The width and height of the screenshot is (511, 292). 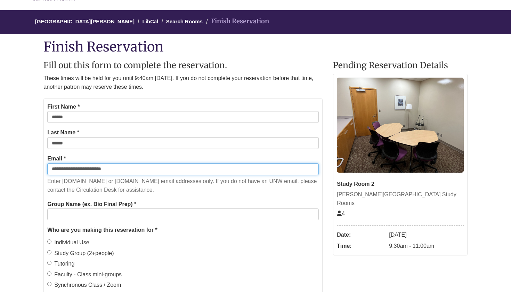 What do you see at coordinates (236, 21) in the screenshot?
I see `li: Finish Reservation` at bounding box center [236, 21].